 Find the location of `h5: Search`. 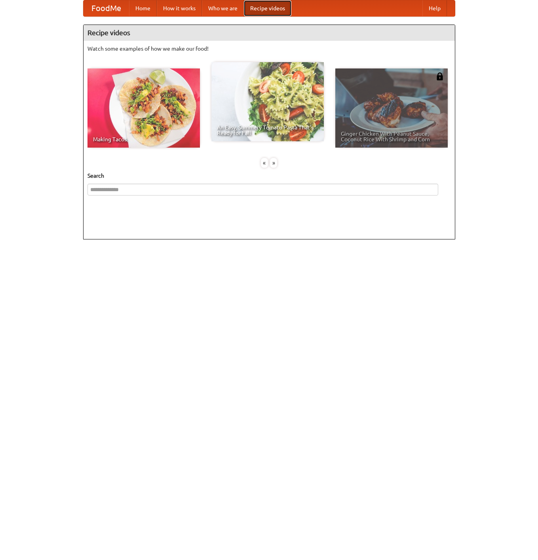

h5: Search is located at coordinates (269, 176).